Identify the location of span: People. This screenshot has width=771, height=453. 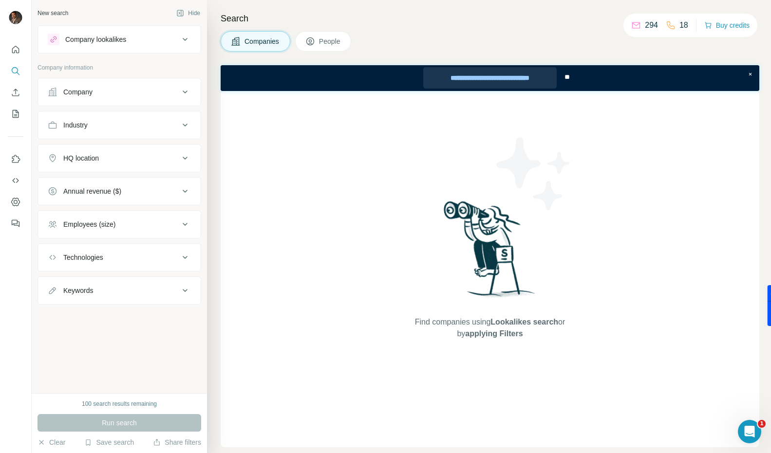
(330, 41).